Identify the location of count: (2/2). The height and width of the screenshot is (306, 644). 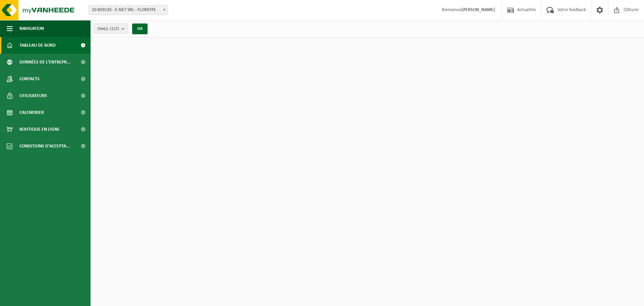
(114, 28).